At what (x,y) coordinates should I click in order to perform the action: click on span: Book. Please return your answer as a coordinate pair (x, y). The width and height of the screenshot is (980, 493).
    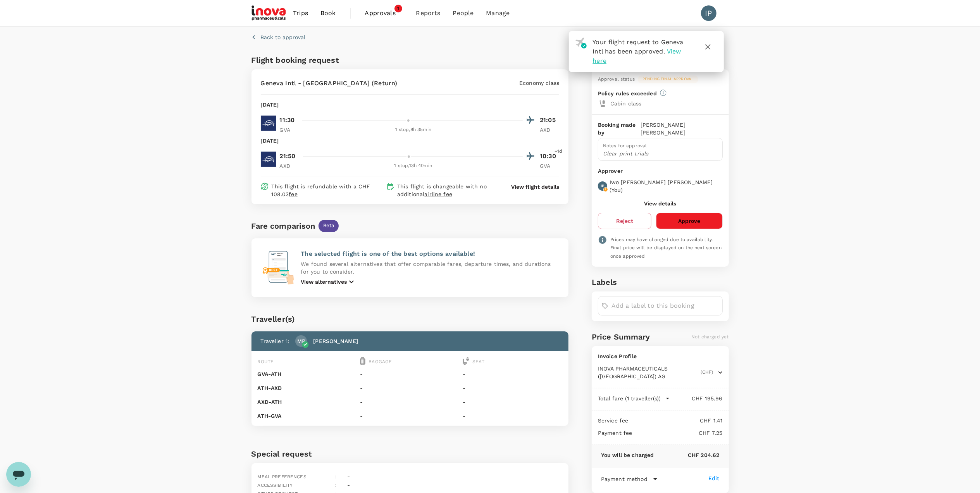
    Looking at the image, I should click on (328, 13).